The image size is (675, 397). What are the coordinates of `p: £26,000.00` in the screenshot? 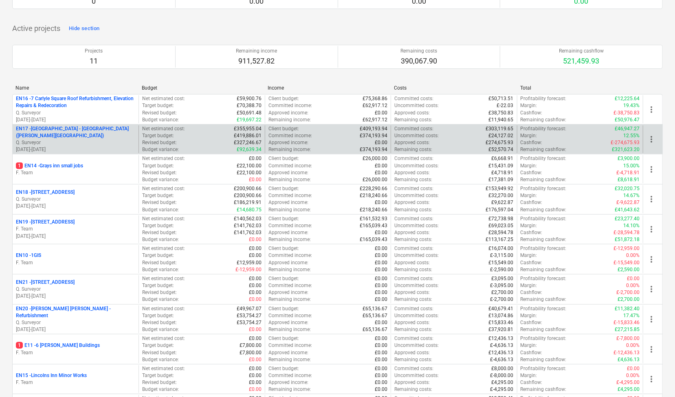 It's located at (375, 180).